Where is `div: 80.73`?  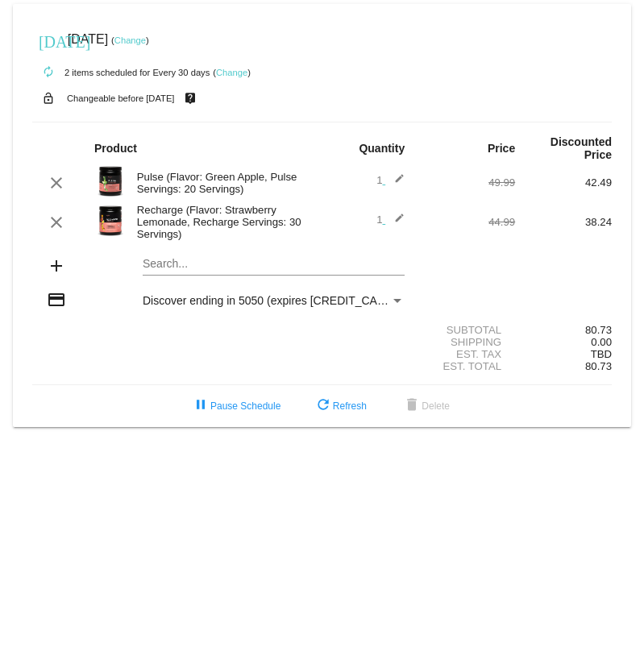
div: 80.73 is located at coordinates (564, 330).